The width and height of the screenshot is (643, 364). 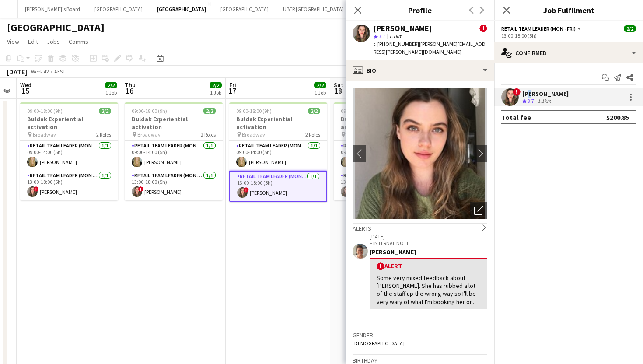 What do you see at coordinates (13, 42) in the screenshot?
I see `span: View` at bounding box center [13, 42].